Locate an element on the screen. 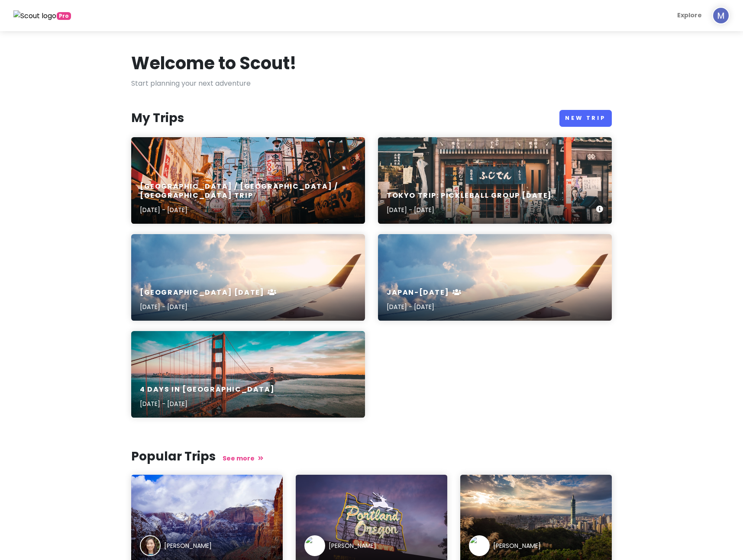 This screenshot has width=743, height=560. h1: Welcome to Scout! is located at coordinates (214, 64).